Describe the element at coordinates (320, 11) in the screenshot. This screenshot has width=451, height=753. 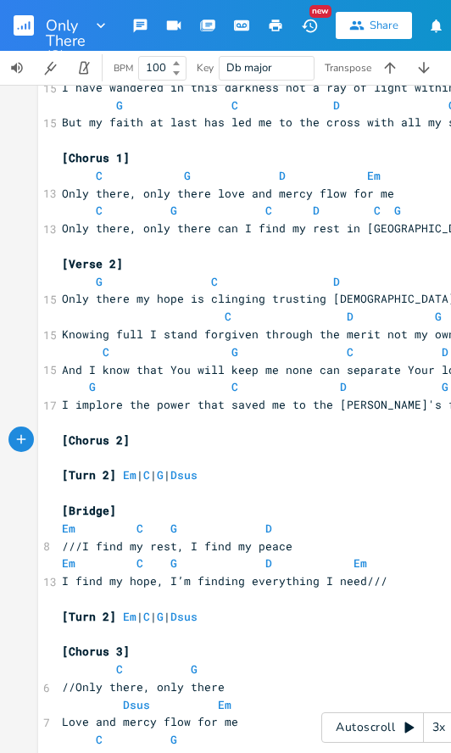
I see `div: New` at that location.